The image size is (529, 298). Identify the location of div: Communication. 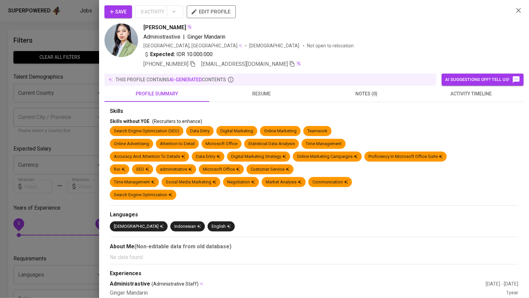
(330, 182).